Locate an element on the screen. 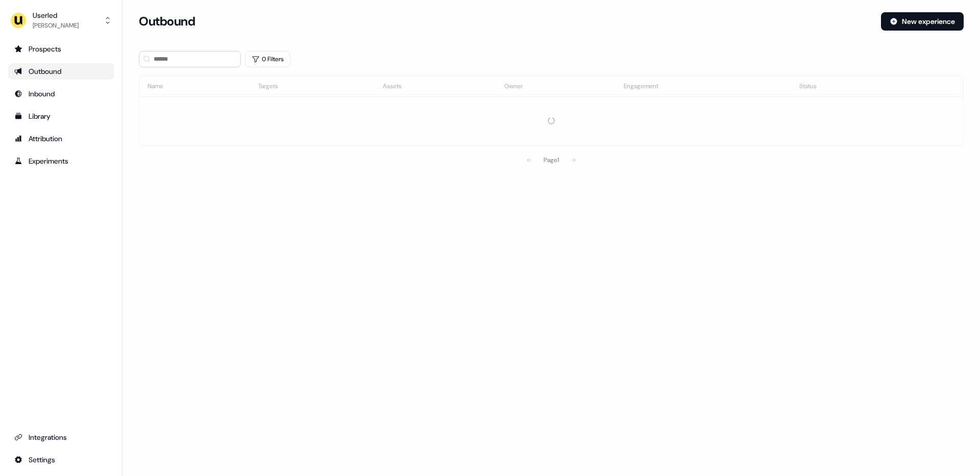 The width and height of the screenshot is (980, 476). a: Go to templates is located at coordinates (61, 116).